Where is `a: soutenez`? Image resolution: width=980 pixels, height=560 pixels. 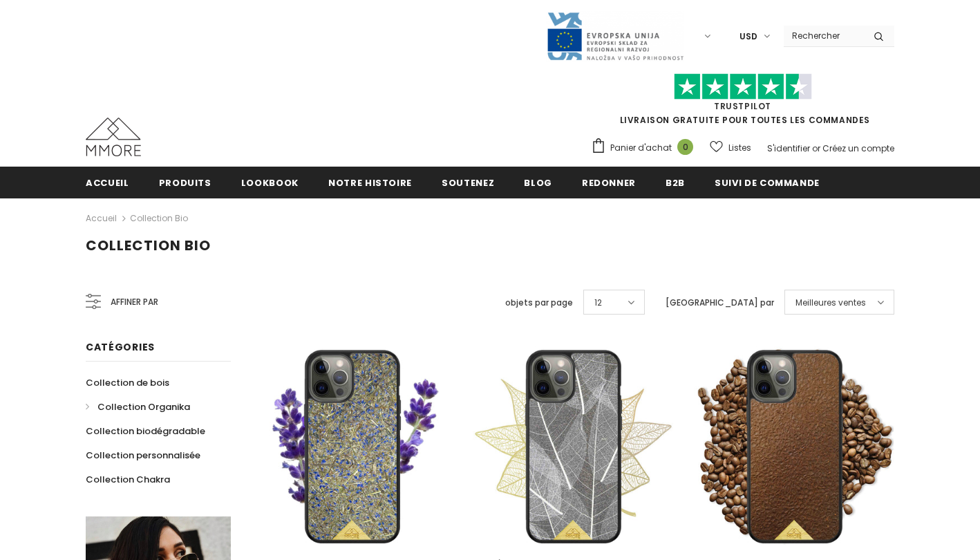 a: soutenez is located at coordinates (468, 182).